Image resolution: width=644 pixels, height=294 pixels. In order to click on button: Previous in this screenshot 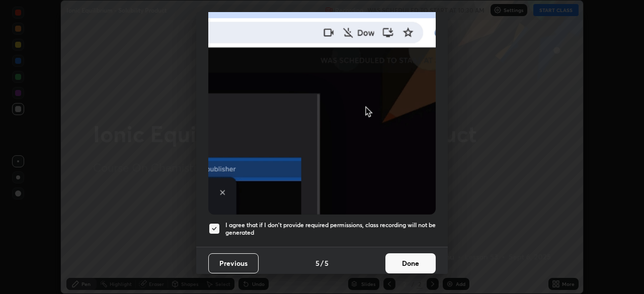, I will do `click(233, 263)`.